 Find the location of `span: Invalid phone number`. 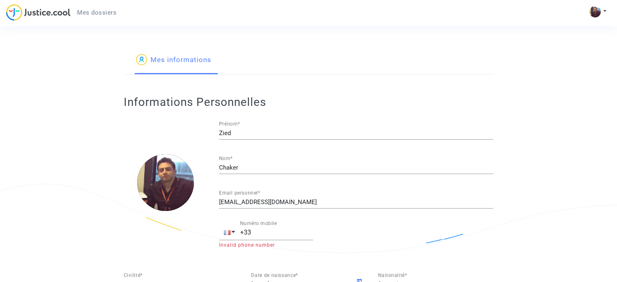

span: Invalid phone number is located at coordinates (247, 245).